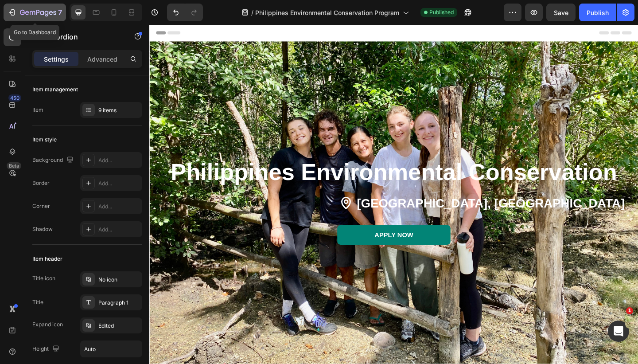  I want to click on div: Publish, so click(598, 12).